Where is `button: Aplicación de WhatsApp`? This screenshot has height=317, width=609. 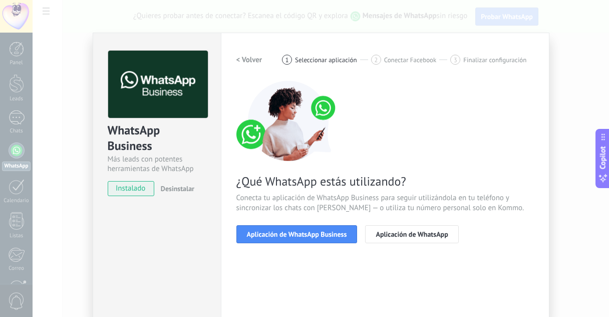
button: Aplicación de WhatsApp is located at coordinates (412, 234).